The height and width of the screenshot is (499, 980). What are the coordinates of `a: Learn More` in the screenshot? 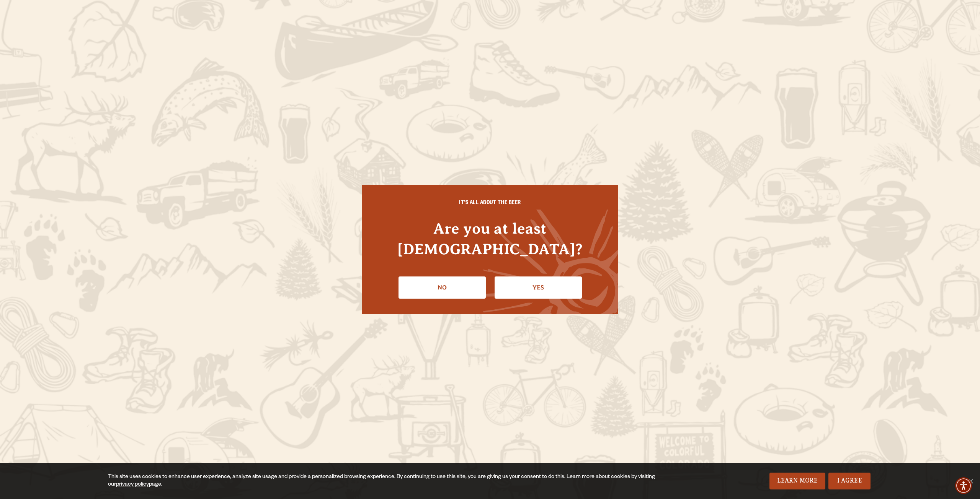 It's located at (798, 481).